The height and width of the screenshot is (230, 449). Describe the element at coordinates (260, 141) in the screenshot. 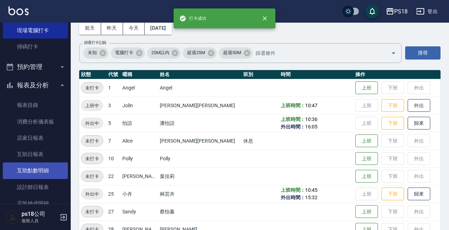

I see `td: 休息` at that location.